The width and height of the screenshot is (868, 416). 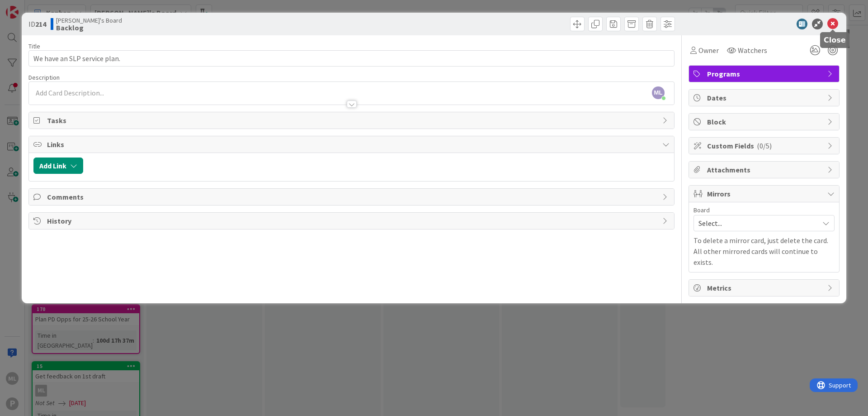 What do you see at coordinates (30, 7) in the screenshot?
I see `span: Support` at bounding box center [30, 7].